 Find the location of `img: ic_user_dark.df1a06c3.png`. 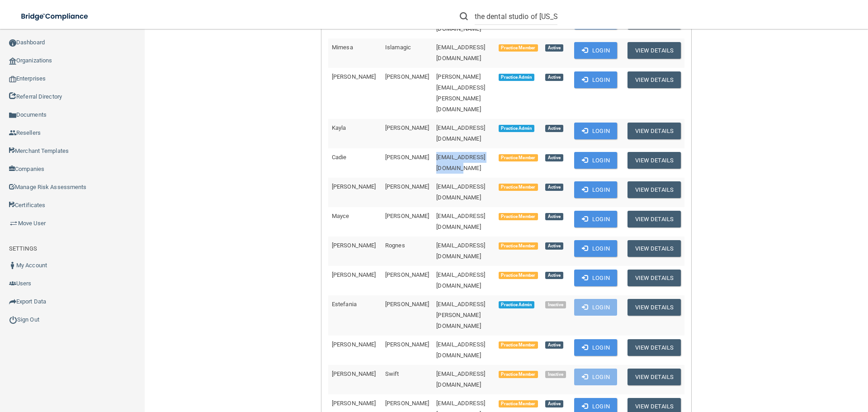

img: ic_user_dark.df1a06c3.png is located at coordinates (13, 266).